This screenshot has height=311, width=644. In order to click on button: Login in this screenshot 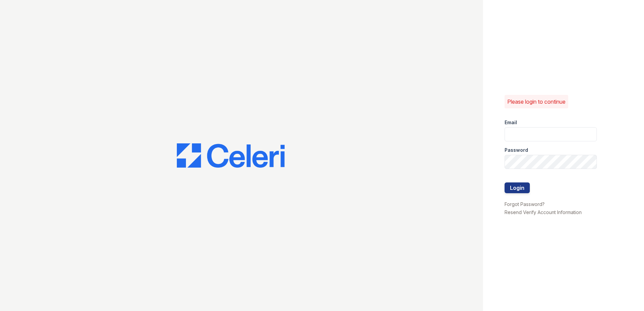, I will do `click(517, 188)`.